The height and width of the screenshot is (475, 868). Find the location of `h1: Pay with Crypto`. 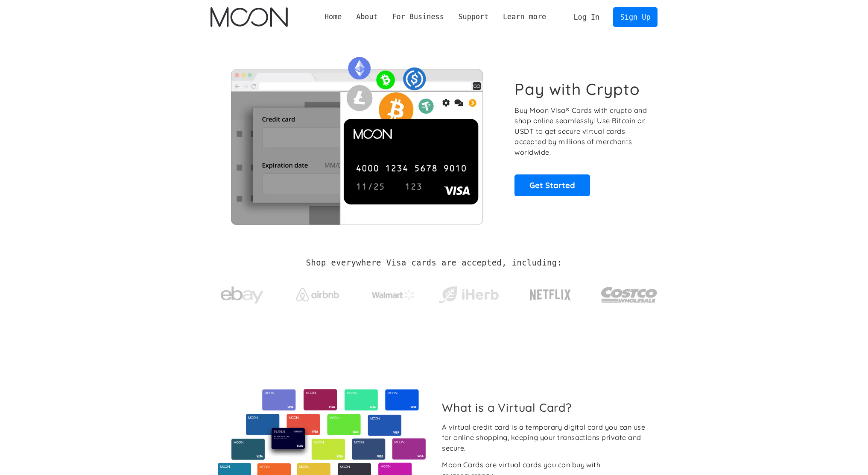

h1: Pay with Crypto is located at coordinates (577, 89).